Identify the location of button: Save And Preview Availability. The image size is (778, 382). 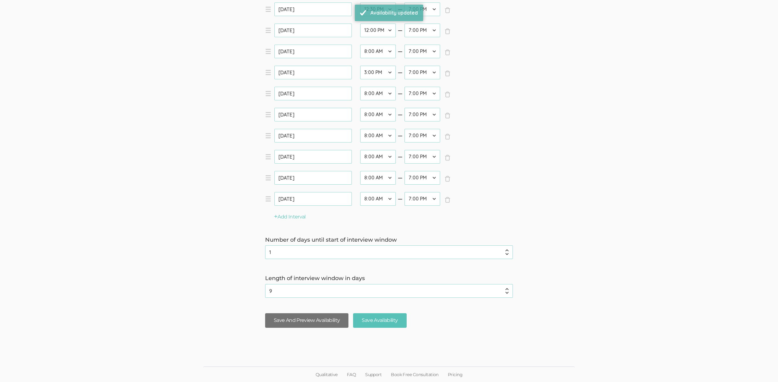
(307, 320).